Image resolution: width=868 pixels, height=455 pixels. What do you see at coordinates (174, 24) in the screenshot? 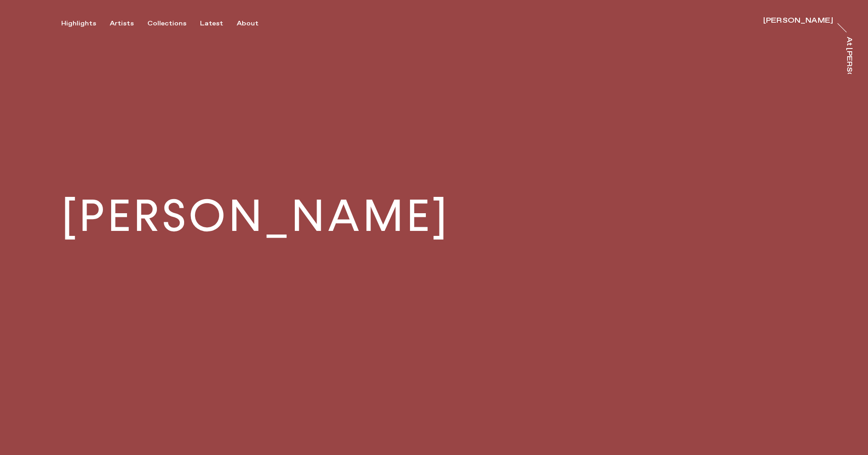
I see `button: Collections` at bounding box center [174, 24].